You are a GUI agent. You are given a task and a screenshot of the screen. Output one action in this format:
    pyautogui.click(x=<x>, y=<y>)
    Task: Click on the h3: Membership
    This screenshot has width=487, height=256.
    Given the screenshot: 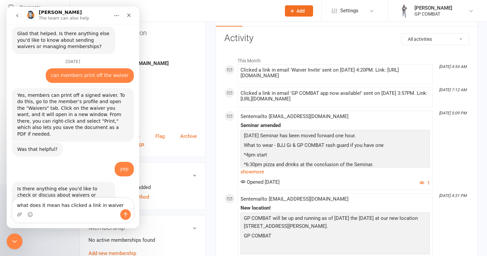 What is the action you would take?
    pyautogui.click(x=142, y=227)
    